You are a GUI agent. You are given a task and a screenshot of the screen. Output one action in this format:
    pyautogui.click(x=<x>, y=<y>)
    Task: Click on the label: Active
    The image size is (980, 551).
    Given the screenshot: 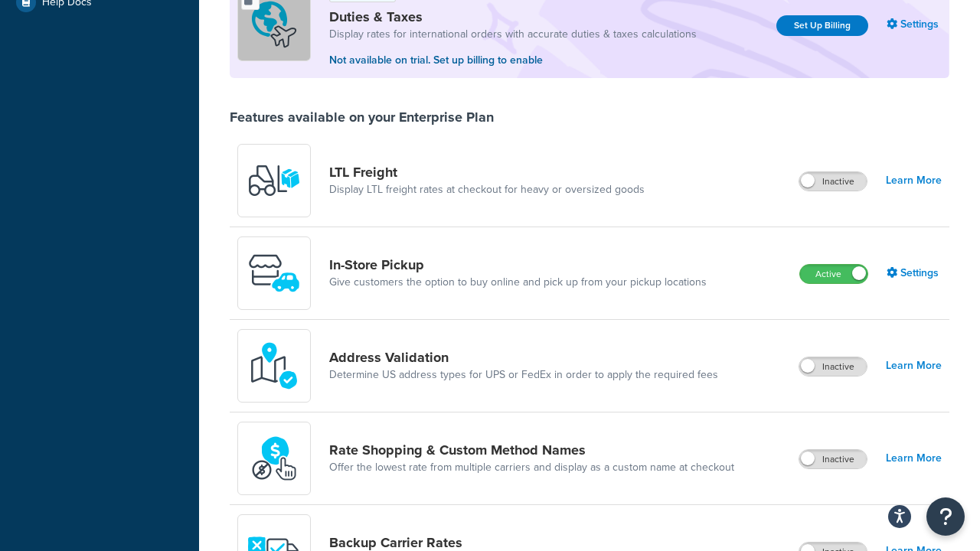 What is the action you would take?
    pyautogui.click(x=834, y=274)
    